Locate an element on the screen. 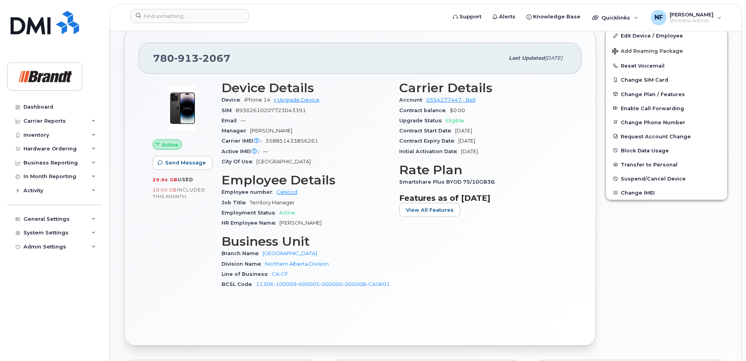 The height and width of the screenshot is (361, 746). button: Transfer to Personal is located at coordinates (666, 165).